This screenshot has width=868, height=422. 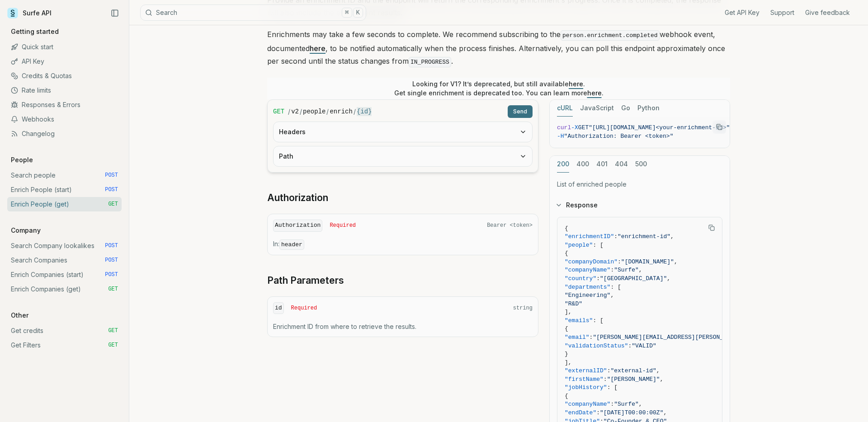 What do you see at coordinates (499, 89) in the screenshot?
I see `p: Looking for V1? It’s deprecated, but still available . Get single enrichment is deprecated too. Y...` at bounding box center [499, 89].